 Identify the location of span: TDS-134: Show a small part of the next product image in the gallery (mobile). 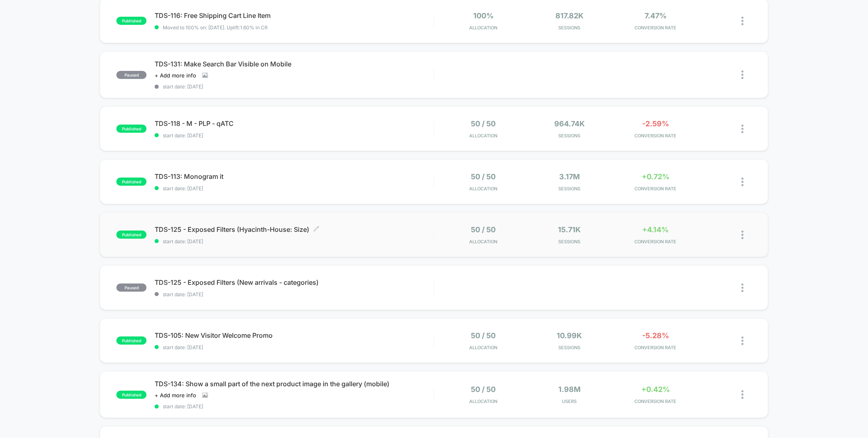
(294, 384).